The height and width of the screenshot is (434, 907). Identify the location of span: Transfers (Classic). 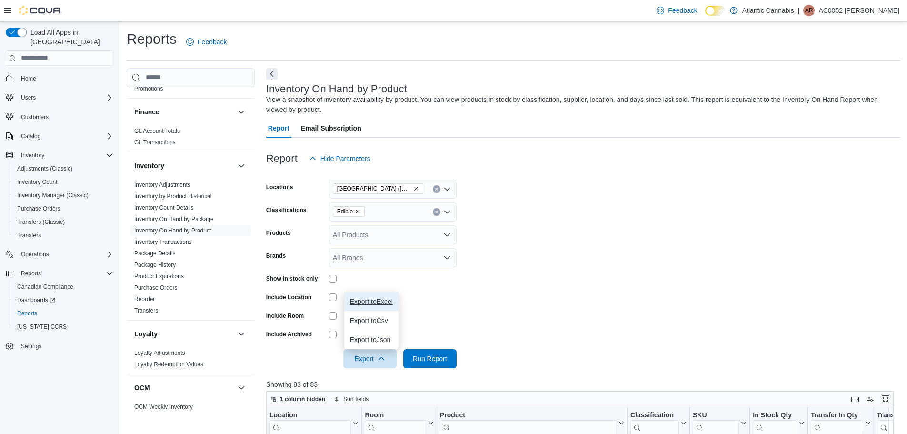
(41, 222).